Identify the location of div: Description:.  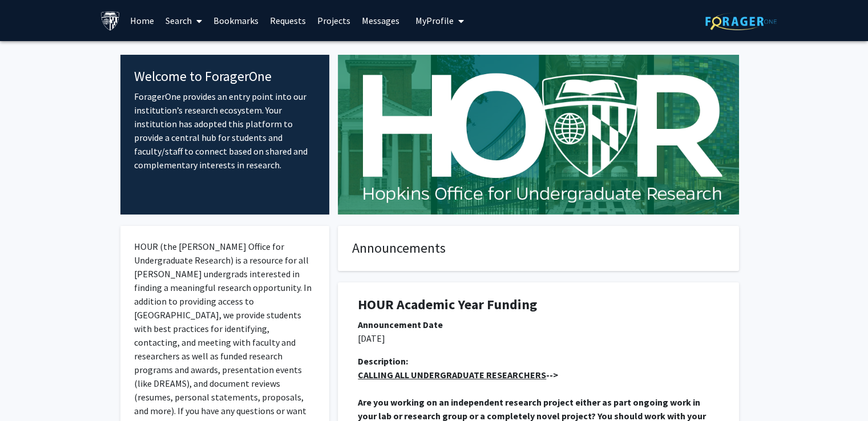
(538, 361).